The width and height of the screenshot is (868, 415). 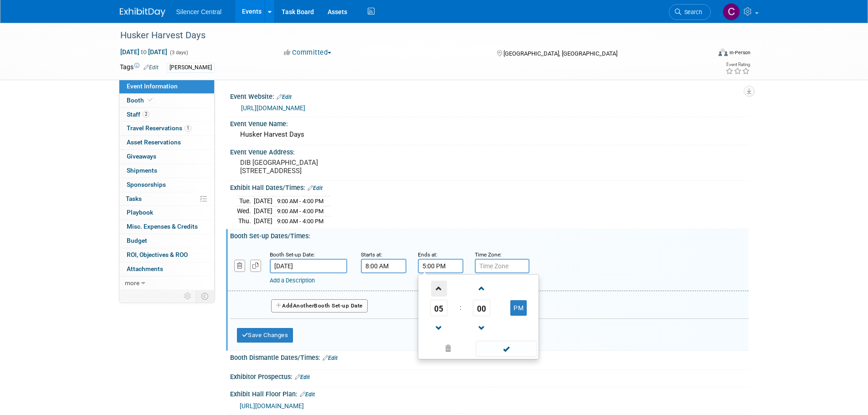 I want to click on span: Pick Minute, so click(x=482, y=308).